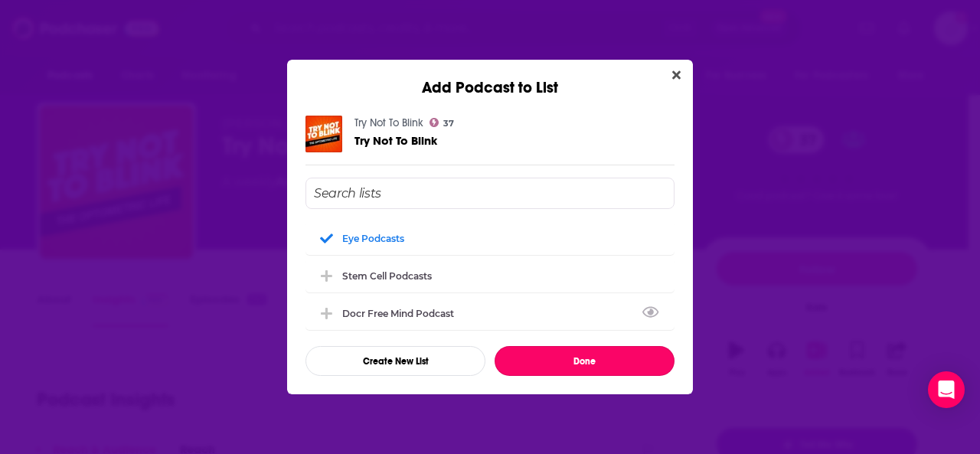 The height and width of the screenshot is (454, 980). What do you see at coordinates (324, 134) in the screenshot?
I see `img: Try Not To Blink` at bounding box center [324, 134].